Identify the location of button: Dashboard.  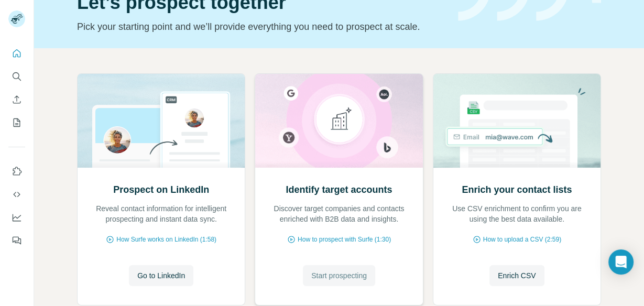
(17, 218).